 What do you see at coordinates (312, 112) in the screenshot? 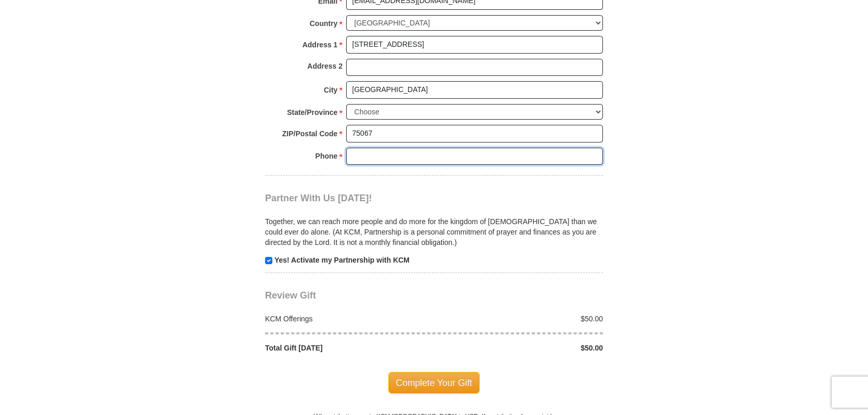
I see `strong: State/Province` at bounding box center [312, 112].